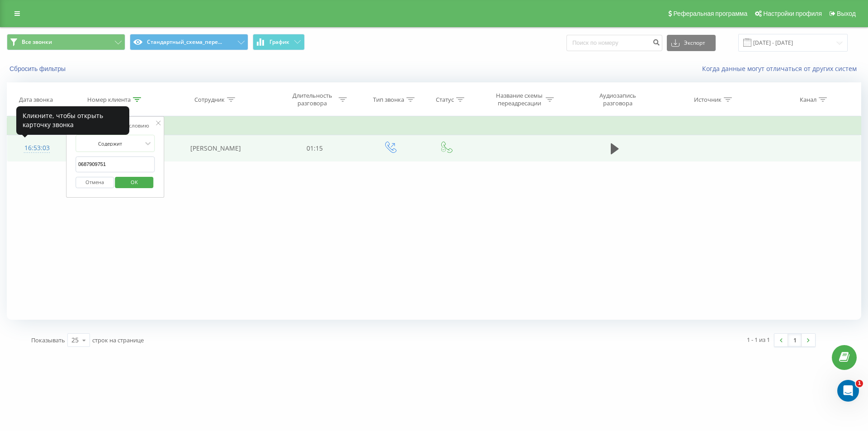 This screenshot has width=868, height=431. I want to click on div: Сотрудник, so click(209, 99).